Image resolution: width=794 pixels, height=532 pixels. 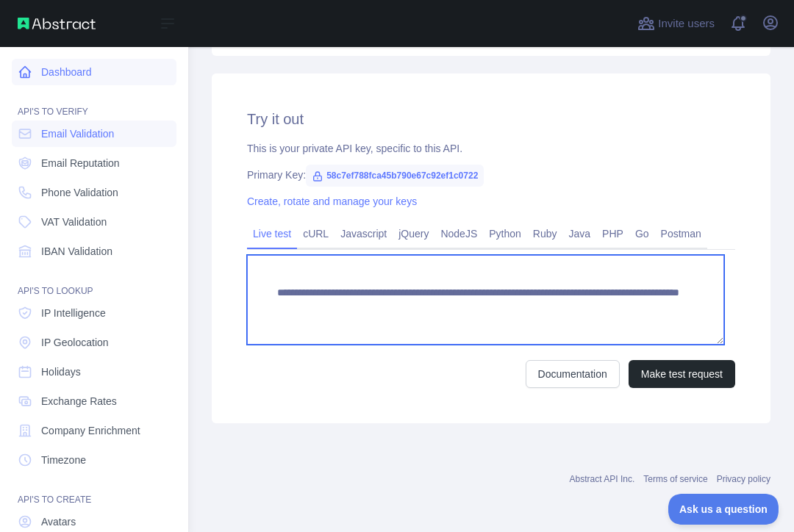 What do you see at coordinates (315, 233) in the screenshot?
I see `a: cURL` at bounding box center [315, 233].